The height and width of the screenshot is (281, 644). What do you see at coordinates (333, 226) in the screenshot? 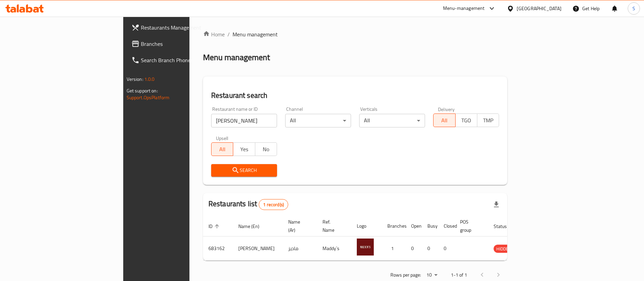
I see `span: Ref. Name` at bounding box center [333, 226].